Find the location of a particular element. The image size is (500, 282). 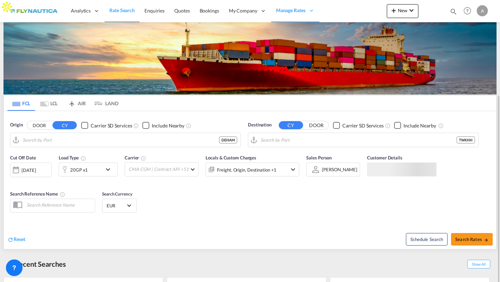

span: Load Type is located at coordinates (72, 158).